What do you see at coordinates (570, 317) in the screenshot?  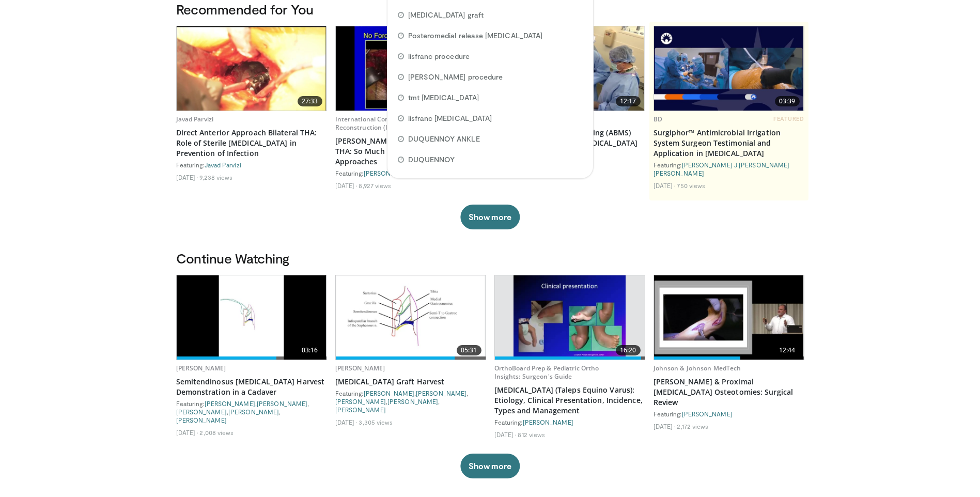 I see `img: 853051a3-2796-480b-831d-2cac523f8052.620x360_q85_upscale.jpg` at bounding box center [570, 317].